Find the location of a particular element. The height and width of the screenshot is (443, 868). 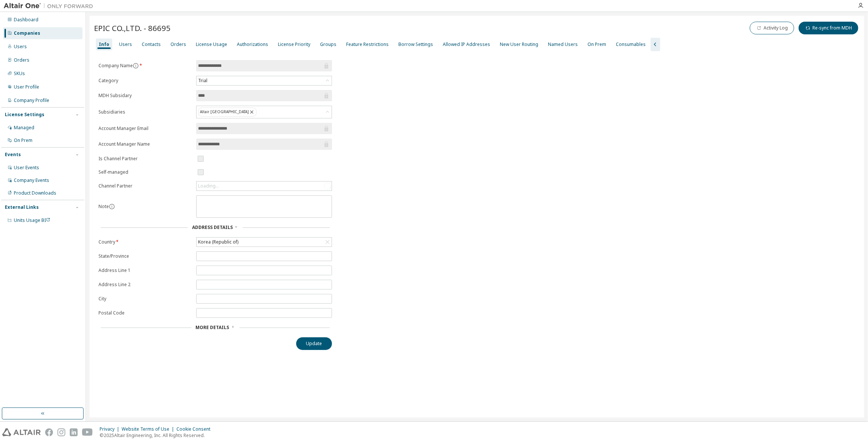

div: Borrow Settings is located at coordinates (415, 44).